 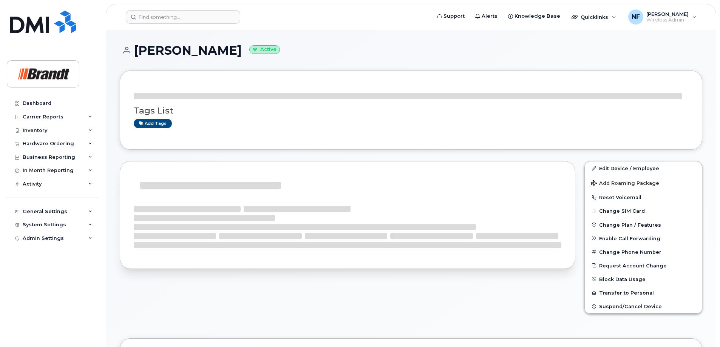 I want to click on button: Reset Voicemail, so click(x=643, y=197).